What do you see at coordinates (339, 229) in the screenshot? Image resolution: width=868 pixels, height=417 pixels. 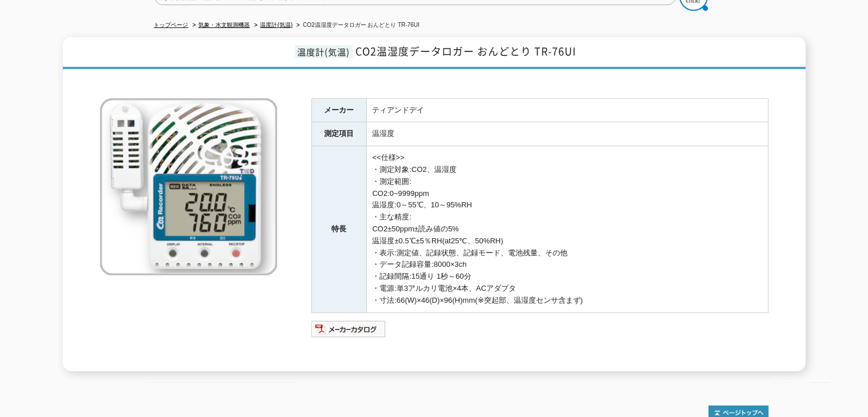 I see `th: 特長` at bounding box center [339, 229].